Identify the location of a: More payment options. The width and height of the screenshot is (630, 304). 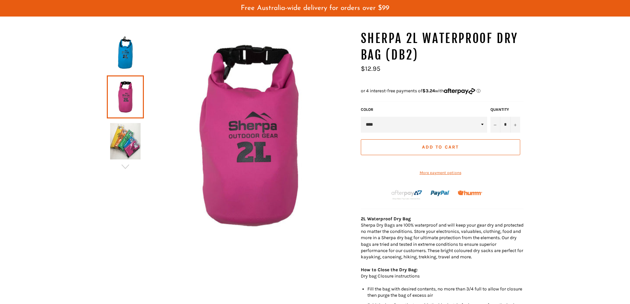
(440, 173).